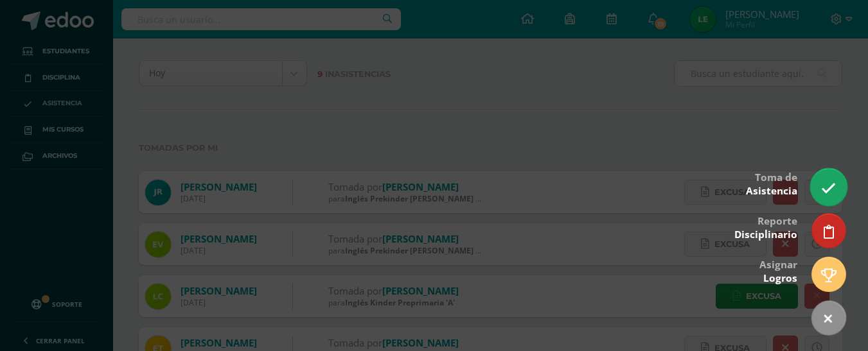  I want to click on span: Logros, so click(780, 278).